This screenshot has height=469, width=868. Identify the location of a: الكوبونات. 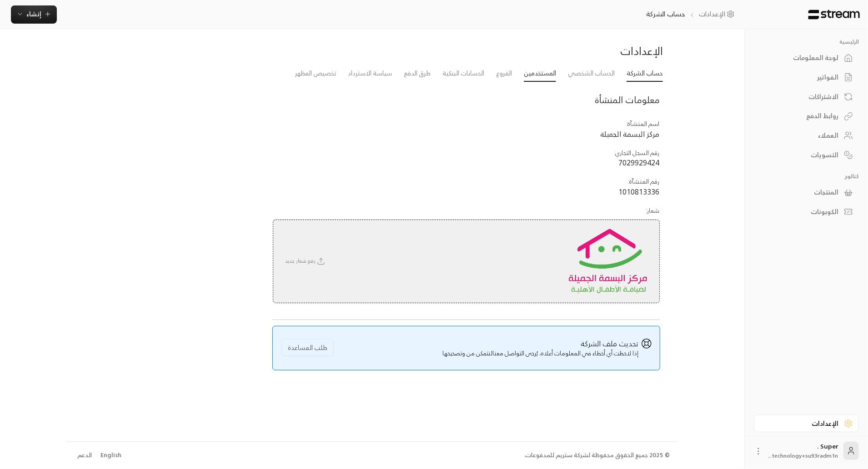
(806, 212).